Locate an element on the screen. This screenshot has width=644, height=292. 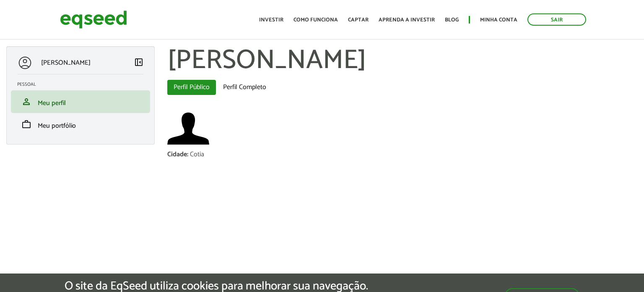
a: Aprenda a investir is located at coordinates (407, 20).